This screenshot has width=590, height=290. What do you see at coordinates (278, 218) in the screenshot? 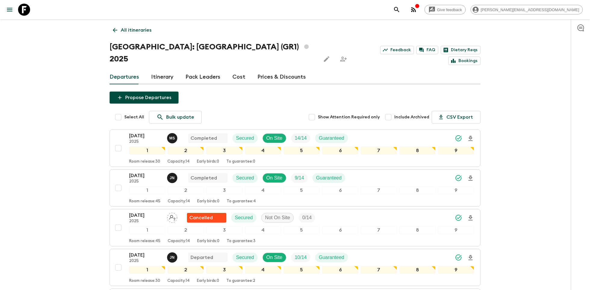
I see `div: Not On Site` at bounding box center [278, 218].